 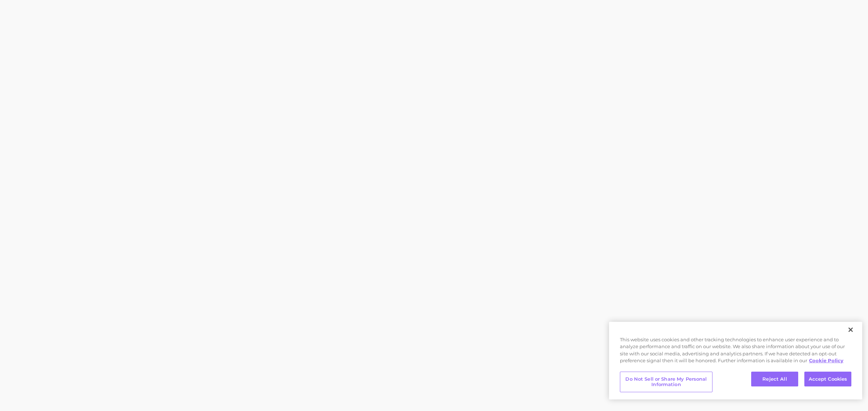 I want to click on div: Cookie banner, so click(x=735, y=360).